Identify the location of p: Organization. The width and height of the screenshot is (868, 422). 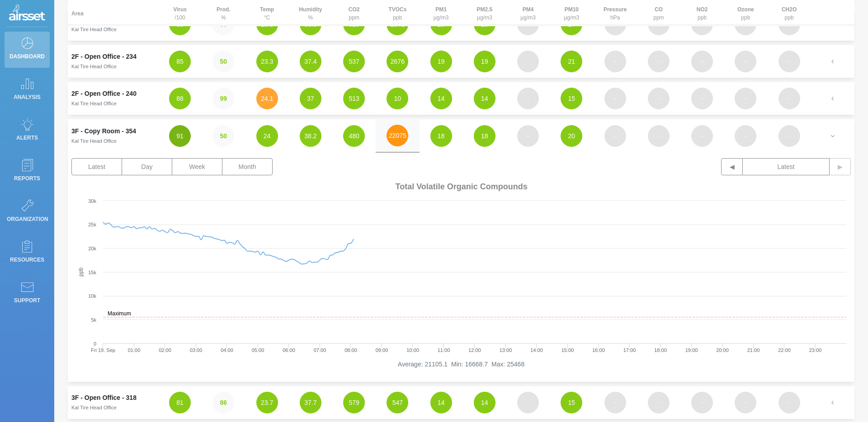
(27, 219).